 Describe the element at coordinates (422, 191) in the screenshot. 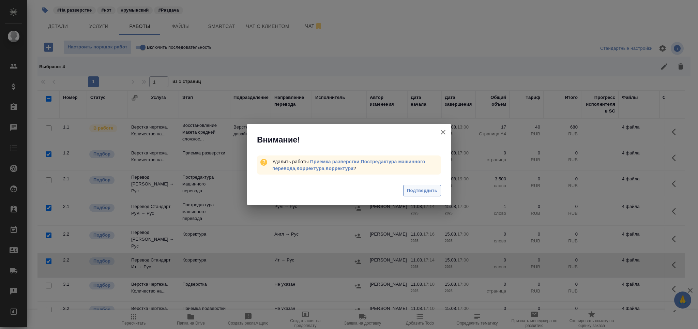

I see `button: Подтвердить` at that location.